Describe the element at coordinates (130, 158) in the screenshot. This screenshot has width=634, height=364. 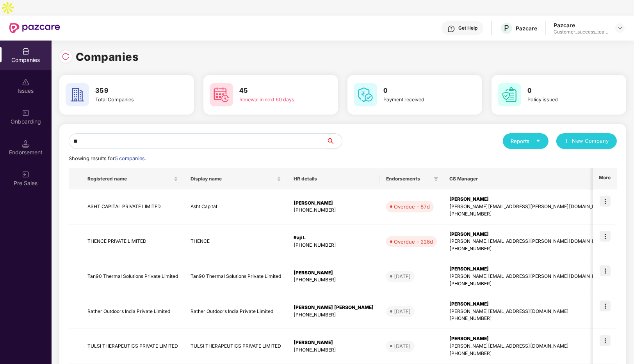
I see `span: 5 companies.` at that location.